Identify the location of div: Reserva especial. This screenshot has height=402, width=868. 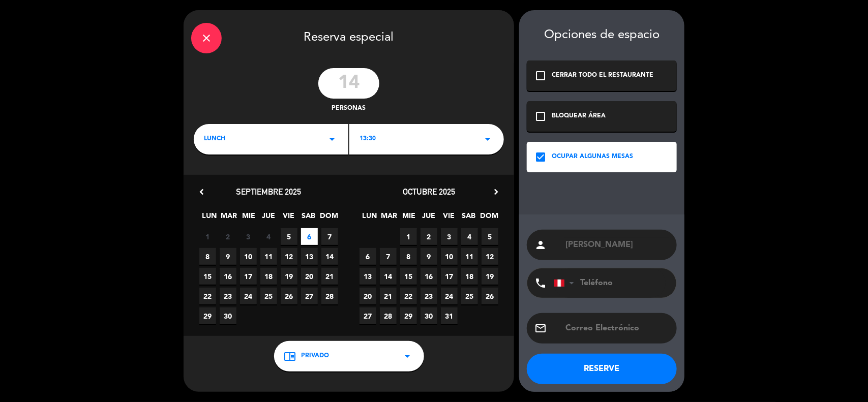
(349, 37).